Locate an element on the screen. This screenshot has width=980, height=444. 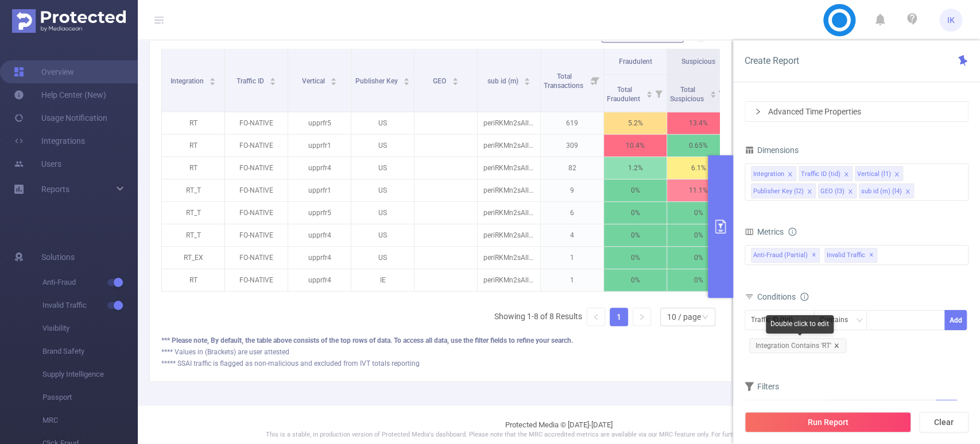
span: Dimensions is located at coordinates (772, 150).